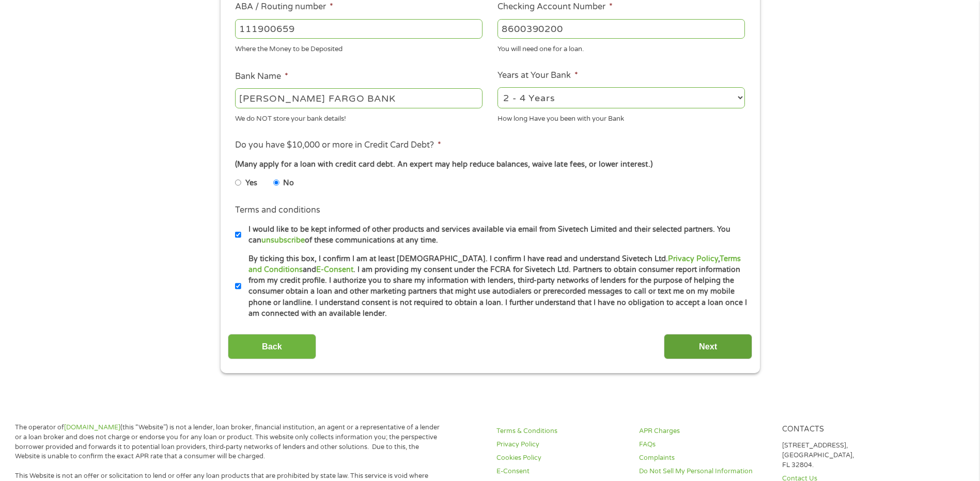 Image resolution: width=980 pixels, height=481 pixels. Describe the element at coordinates (495, 264) in the screenshot. I see `a: Terms and Conditions` at that location.